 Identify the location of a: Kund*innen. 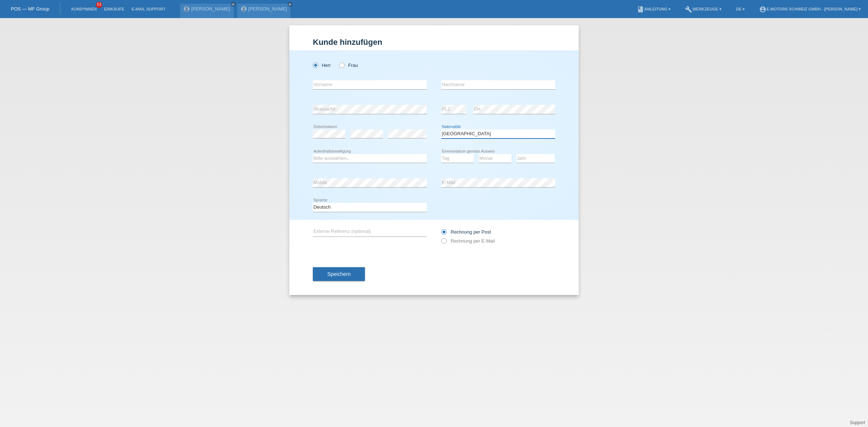
(84, 9).